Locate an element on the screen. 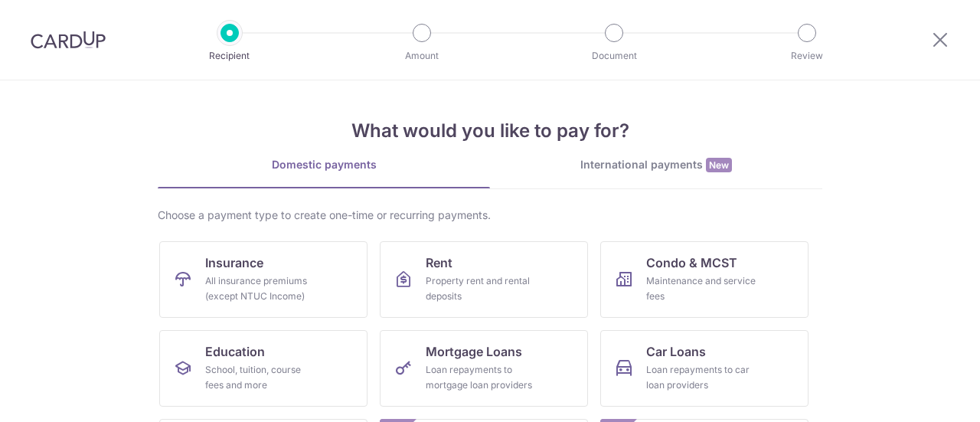 This screenshot has width=980, height=422. div: Property rent and rental deposits is located at coordinates (481, 289).